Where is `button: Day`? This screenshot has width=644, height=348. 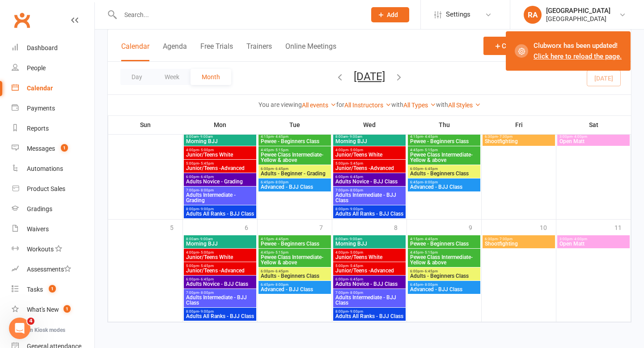
button: Day is located at coordinates (137, 77).